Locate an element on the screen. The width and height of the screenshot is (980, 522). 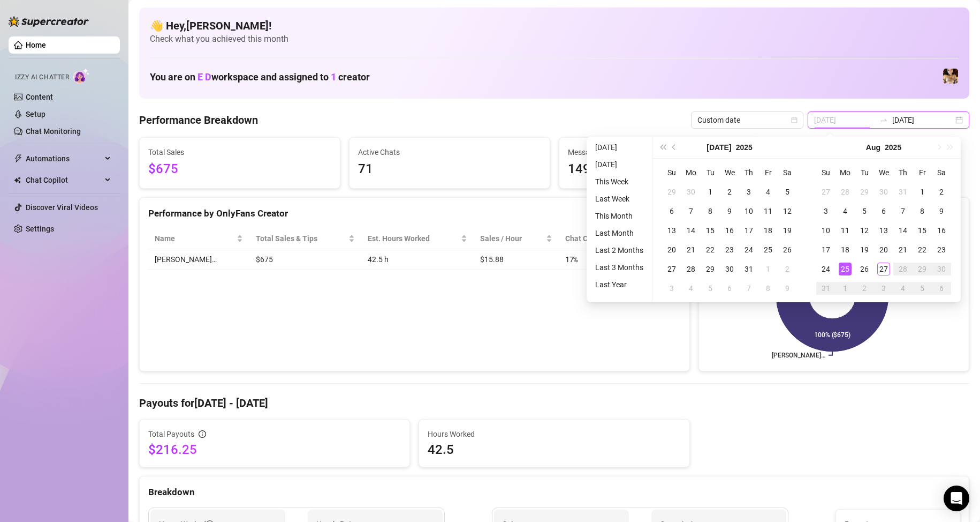
td: 2025-07-20 is located at coordinates (672, 249).